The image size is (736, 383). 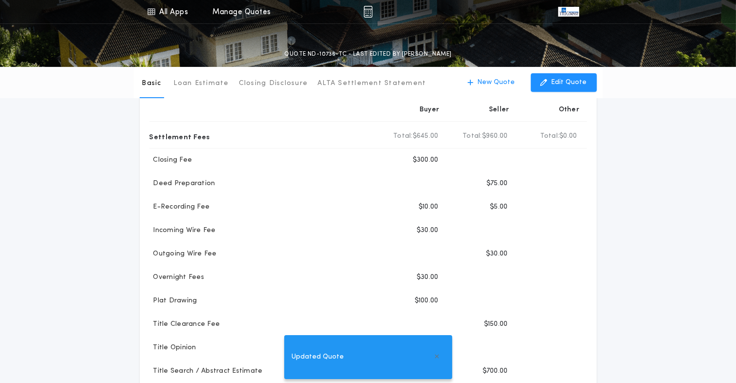 What do you see at coordinates (563, 83) in the screenshot?
I see `button: Edit Quote` at bounding box center [563, 83].